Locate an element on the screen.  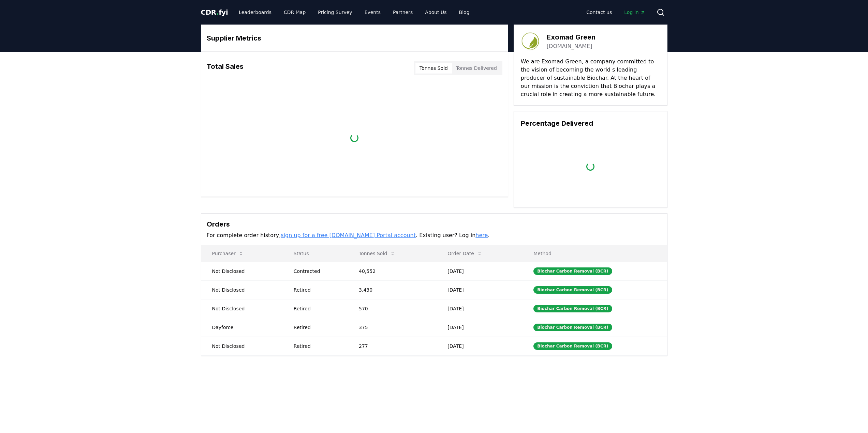
span: Log in is located at coordinates (635, 13).